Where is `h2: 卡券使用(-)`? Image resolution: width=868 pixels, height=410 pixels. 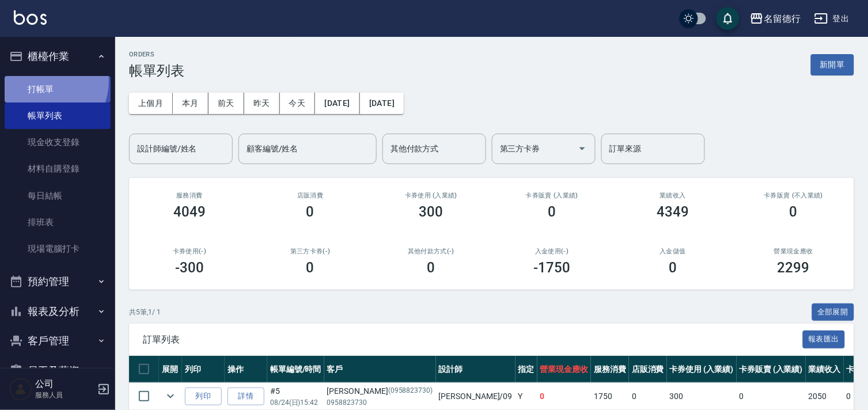
h2: 卡券使用(-) is located at coordinates (190, 251).